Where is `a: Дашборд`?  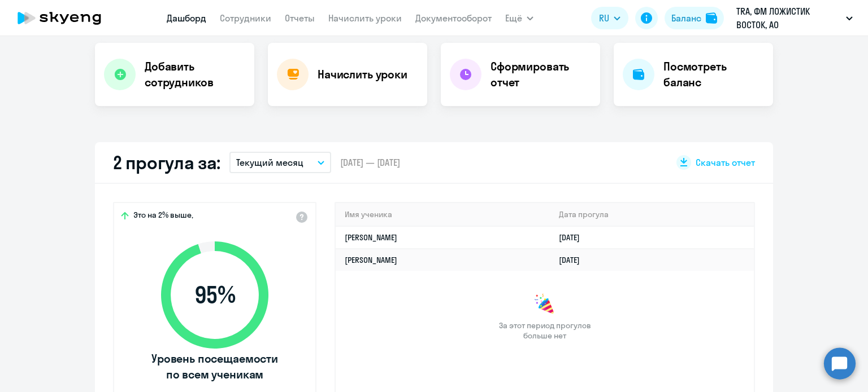 a: Дашборд is located at coordinates (186, 18).